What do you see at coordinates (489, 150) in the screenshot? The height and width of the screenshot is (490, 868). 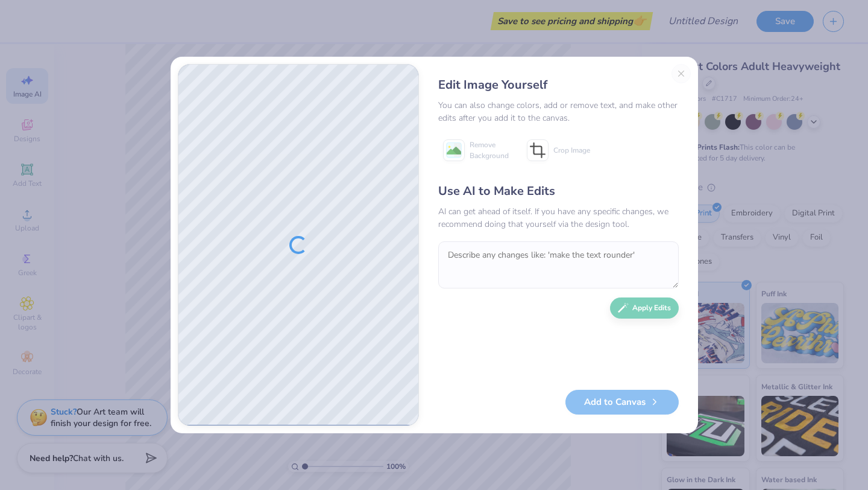 I see `span: Remove Background` at bounding box center [489, 150].